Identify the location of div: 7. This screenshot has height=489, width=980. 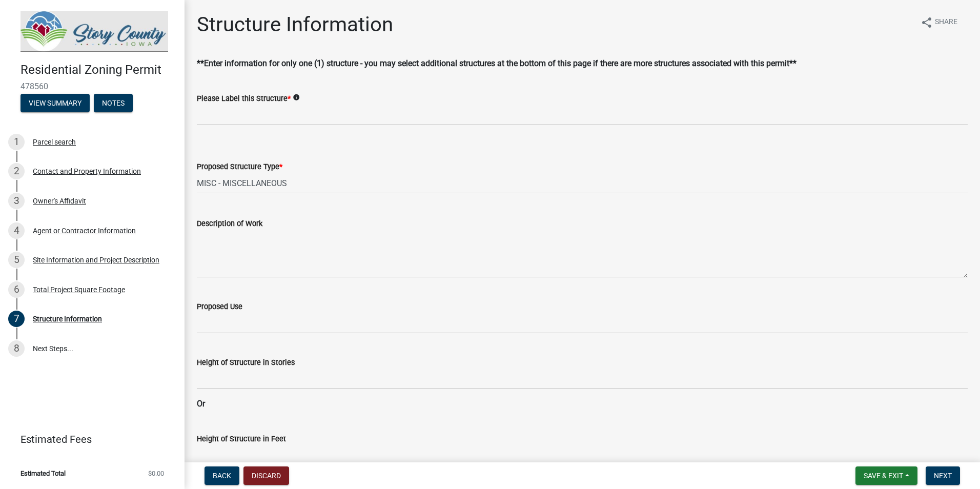
(17, 319).